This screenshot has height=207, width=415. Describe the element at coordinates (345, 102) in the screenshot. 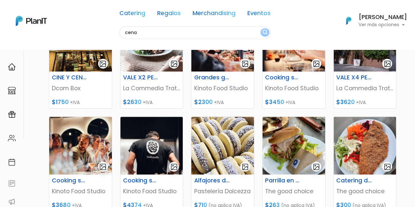

I see `span: $3620` at that location.